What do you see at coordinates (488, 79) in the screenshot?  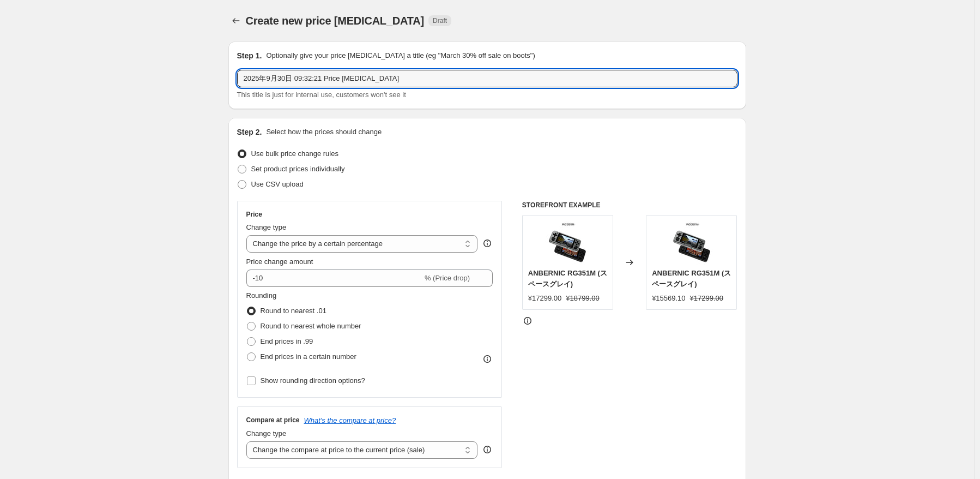 I see `input: 30% off holiday sale` at bounding box center [488, 79].